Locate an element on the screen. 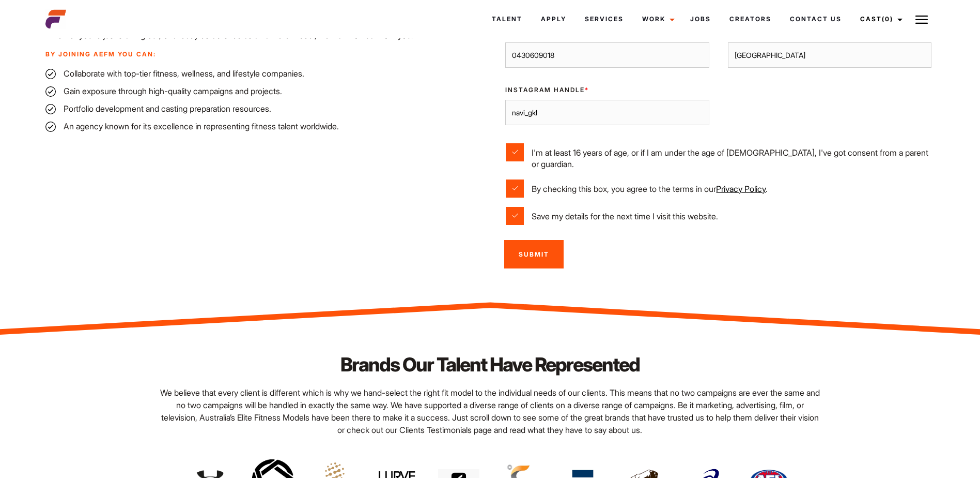 The image size is (980, 478). input: Submit is located at coordinates (534, 254).